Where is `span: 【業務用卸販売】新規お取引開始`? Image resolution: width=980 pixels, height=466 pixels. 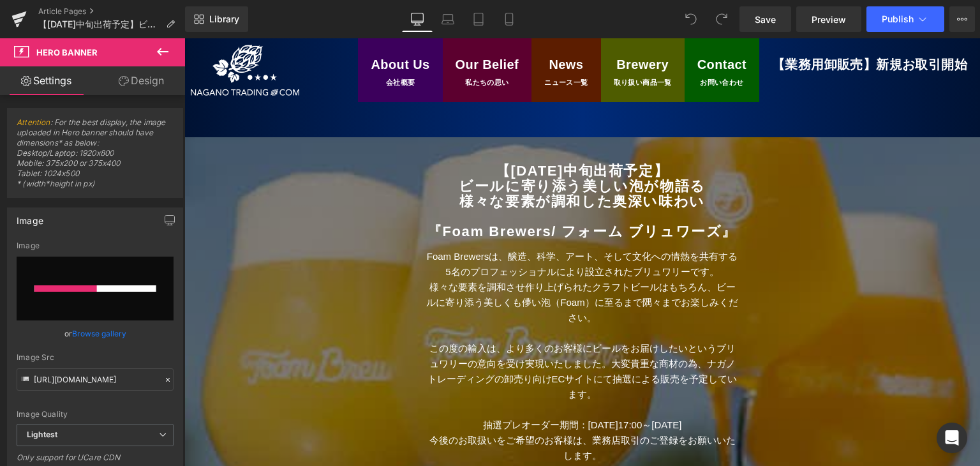
span: 【業務用卸販売】新規お取引開始 is located at coordinates (685, 26).